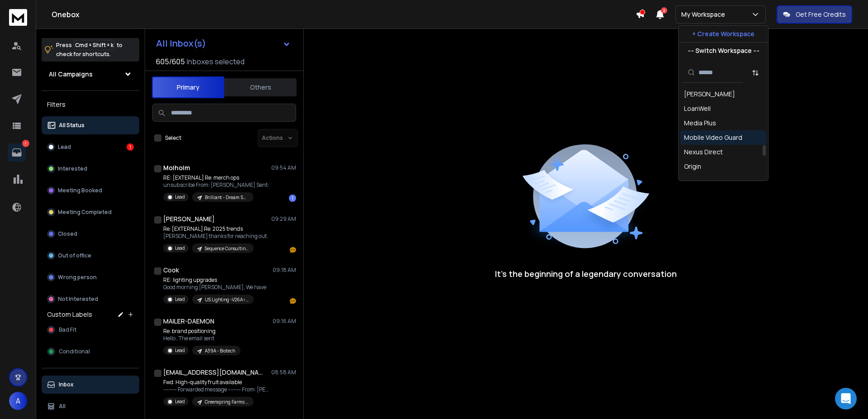  Describe the element at coordinates (18, 401) in the screenshot. I see `span: A` at that location.